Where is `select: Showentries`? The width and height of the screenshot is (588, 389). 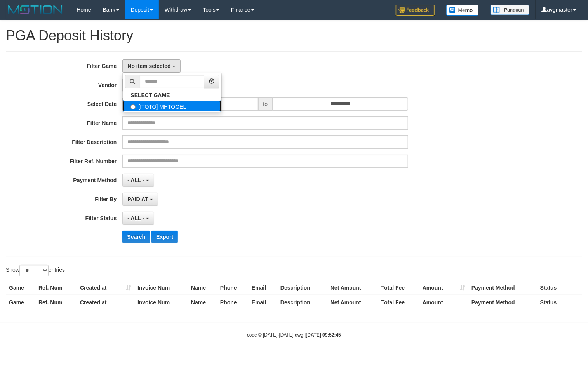 select: Showentries is located at coordinates (34, 271).